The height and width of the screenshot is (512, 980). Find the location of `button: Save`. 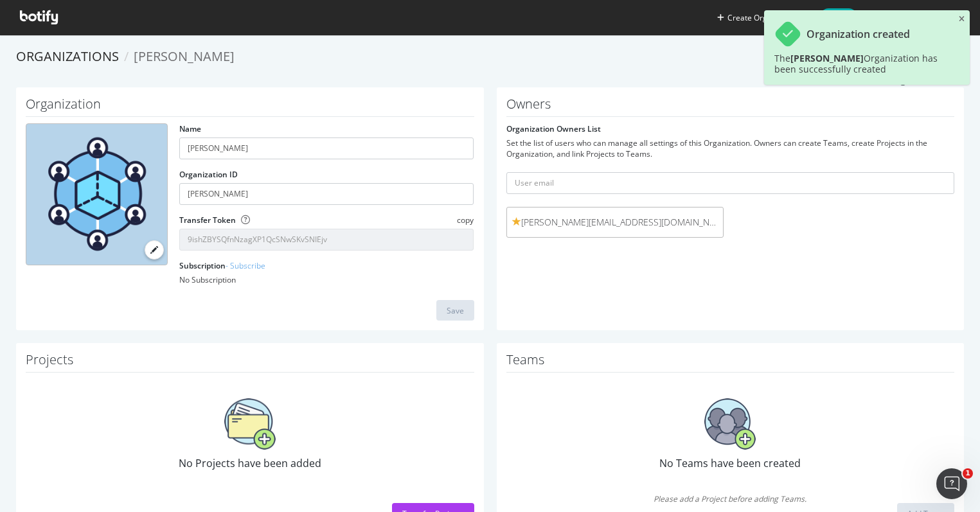

button: Save is located at coordinates (455, 310).